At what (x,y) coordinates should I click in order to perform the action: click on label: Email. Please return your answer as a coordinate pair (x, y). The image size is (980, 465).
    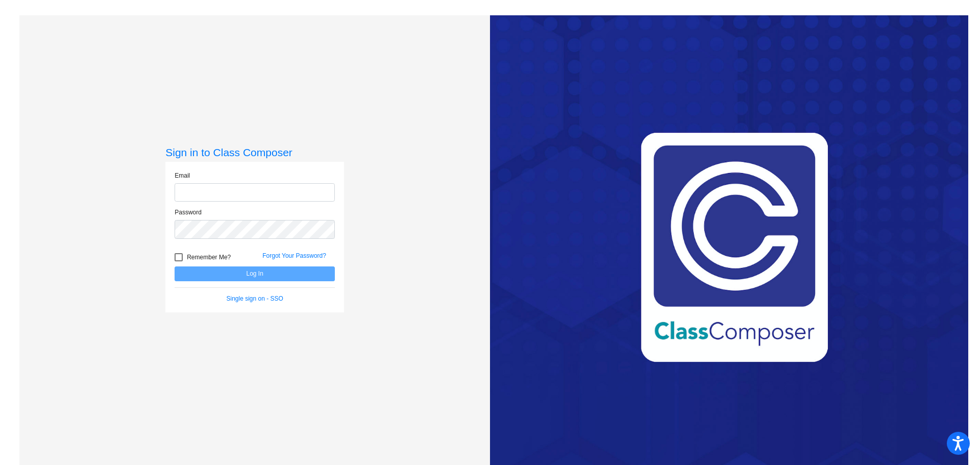
    Looking at the image, I should click on (182, 175).